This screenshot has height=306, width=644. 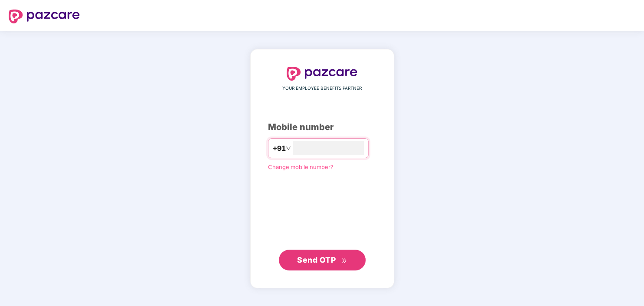 I want to click on span: Send OTP, so click(x=316, y=260).